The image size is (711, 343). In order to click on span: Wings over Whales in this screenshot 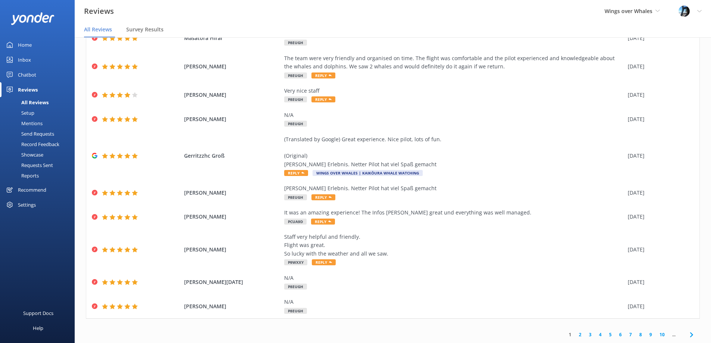, I will do `click(628, 11)`.